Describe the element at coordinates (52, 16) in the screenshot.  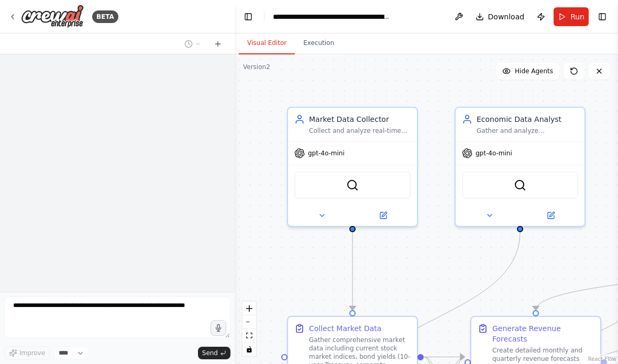
I see `img: Logo` at that location.